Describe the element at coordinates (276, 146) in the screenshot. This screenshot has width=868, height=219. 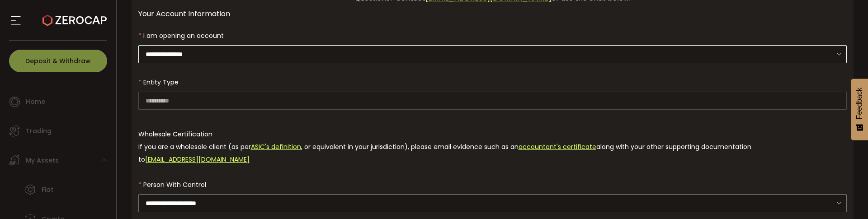
I see `a: ASIC's definition` at that location.